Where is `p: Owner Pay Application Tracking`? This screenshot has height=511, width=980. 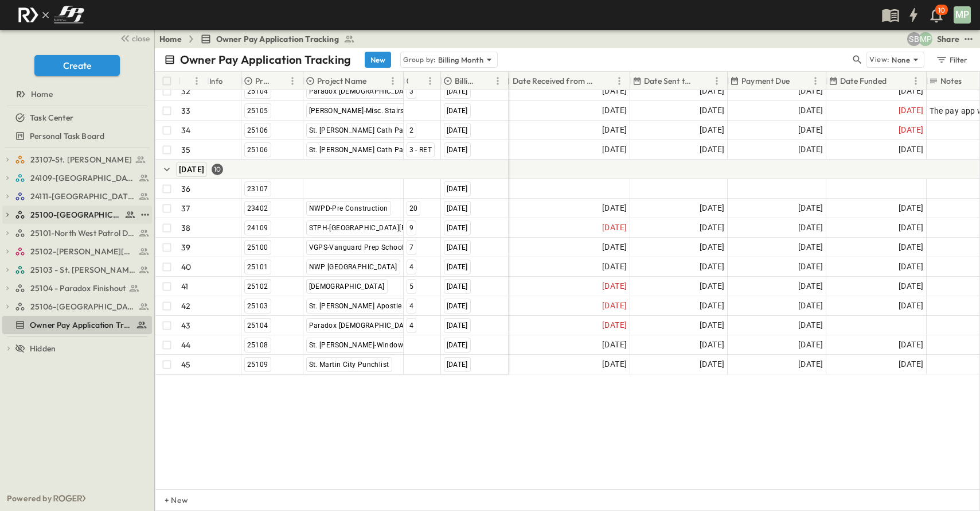
p: Owner Pay Application Tracking is located at coordinates (265, 60).